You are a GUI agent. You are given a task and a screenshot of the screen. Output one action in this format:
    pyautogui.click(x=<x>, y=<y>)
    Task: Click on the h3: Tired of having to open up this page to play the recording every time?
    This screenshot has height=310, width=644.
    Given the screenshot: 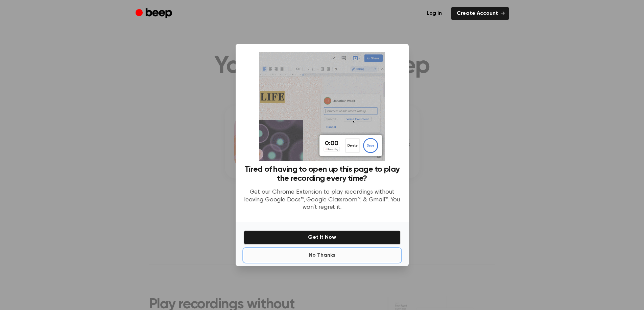 What is the action you would take?
    pyautogui.click(x=322, y=174)
    